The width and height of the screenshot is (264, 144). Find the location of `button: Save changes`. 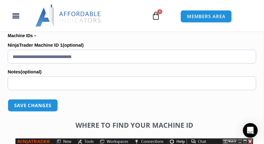

button: Save changes is located at coordinates (33, 106).